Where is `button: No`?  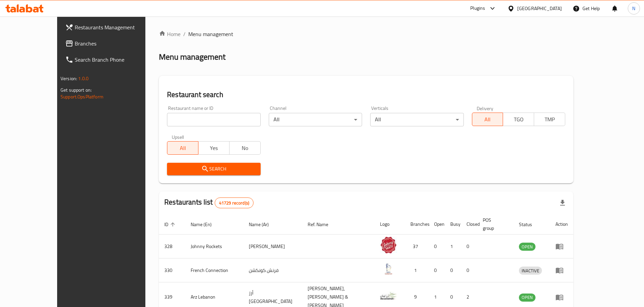
button: No is located at coordinates (245, 148).